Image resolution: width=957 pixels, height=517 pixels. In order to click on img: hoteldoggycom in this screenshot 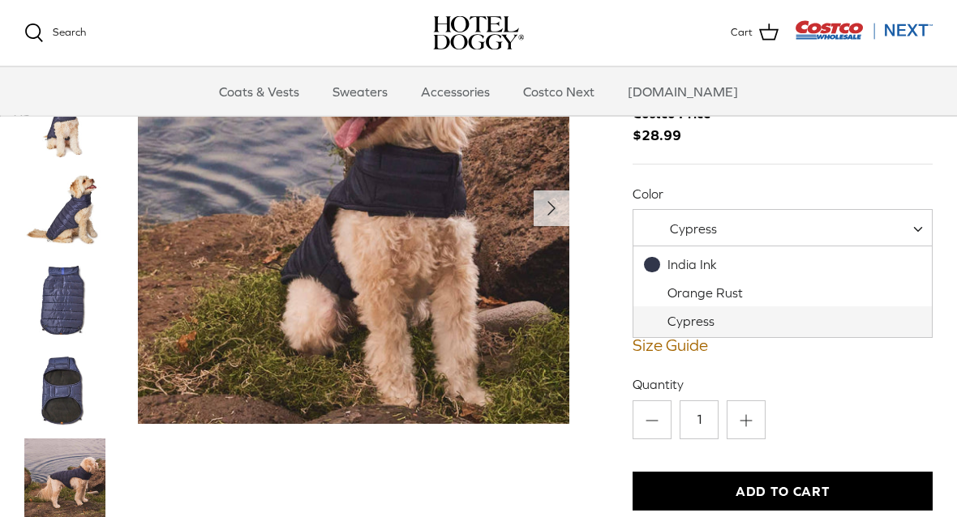, I will do `click(478, 33)`.